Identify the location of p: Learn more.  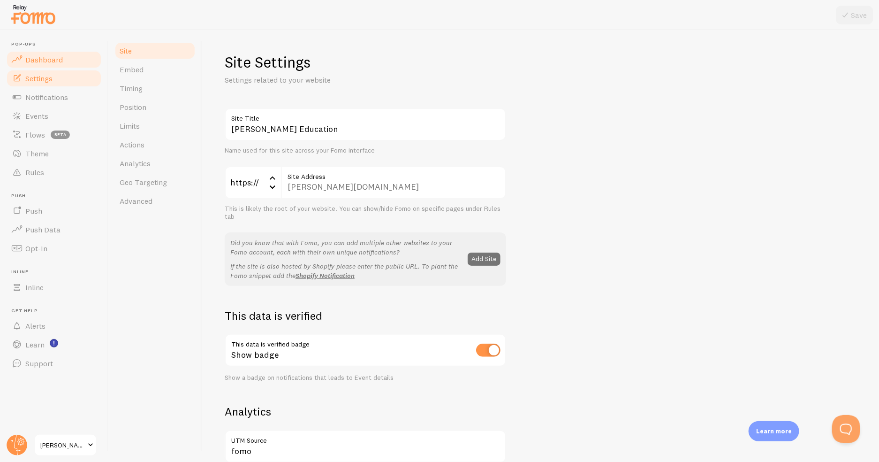
(774, 431).